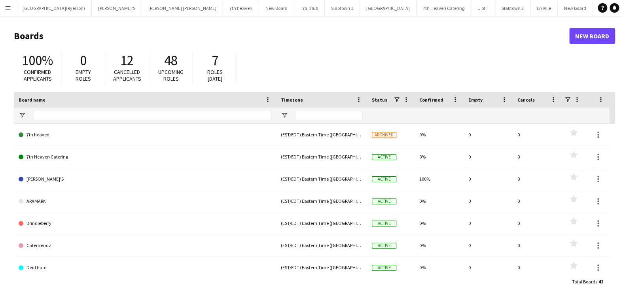  What do you see at coordinates (439, 179) in the screenshot?
I see `div: 100%` at bounding box center [439, 179].